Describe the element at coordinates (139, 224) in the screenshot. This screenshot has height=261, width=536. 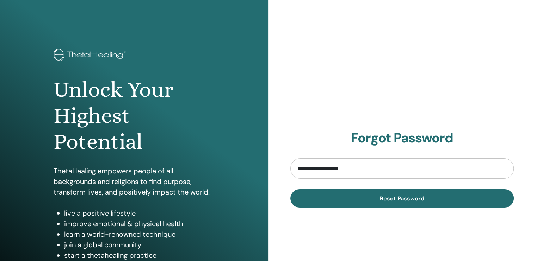
I see `li: improve emotional & physical health` at that location.